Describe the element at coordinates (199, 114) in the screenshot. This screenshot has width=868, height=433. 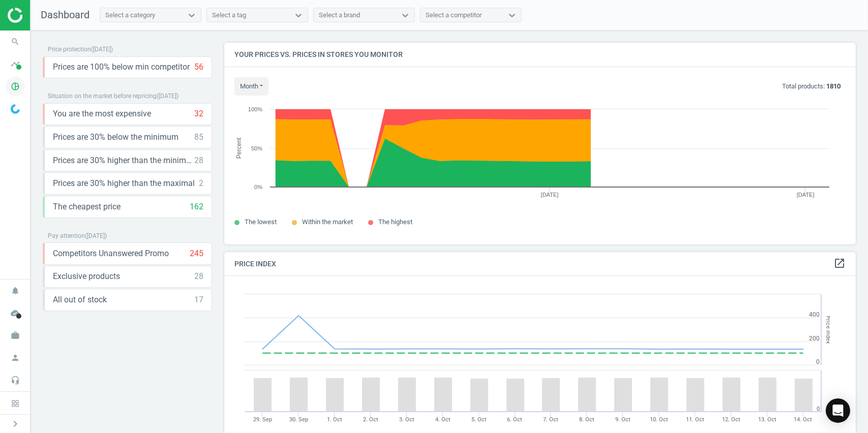
I see `div: 32` at that location.